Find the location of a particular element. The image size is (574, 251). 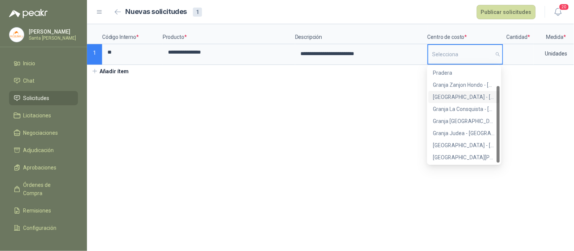

p: Cantidad is located at coordinates (518, 34).